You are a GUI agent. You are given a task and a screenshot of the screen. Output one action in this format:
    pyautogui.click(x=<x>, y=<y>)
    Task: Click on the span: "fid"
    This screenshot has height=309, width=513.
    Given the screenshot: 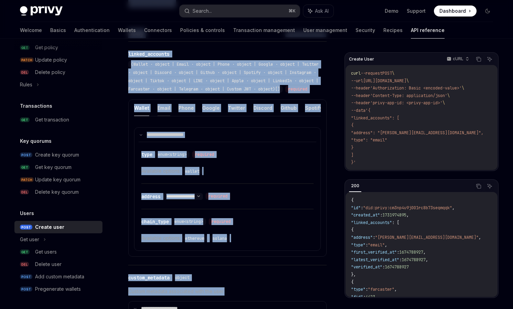 What is the action you would take?
    pyautogui.click(x=357, y=297)
    